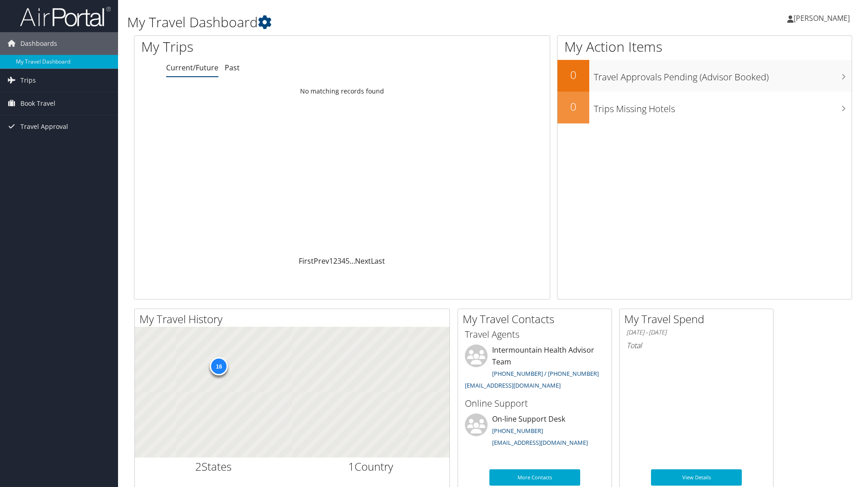 The width and height of the screenshot is (868, 487). What do you see at coordinates (536, 319) in the screenshot?
I see `h2: My Travel Contacts` at bounding box center [536, 319].